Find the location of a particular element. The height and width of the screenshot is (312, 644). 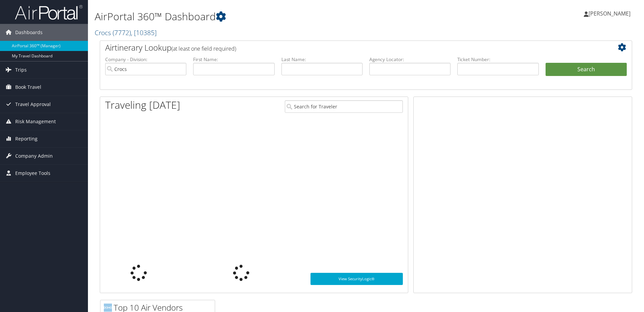

h2: Airtinerary Lookup is located at coordinates (344, 48).